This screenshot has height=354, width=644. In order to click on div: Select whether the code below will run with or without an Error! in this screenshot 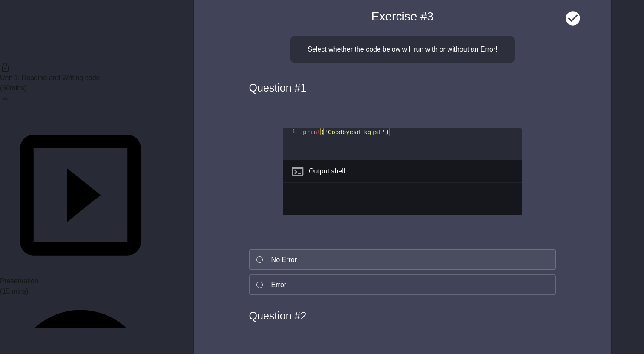, I will do `click(402, 49)`.